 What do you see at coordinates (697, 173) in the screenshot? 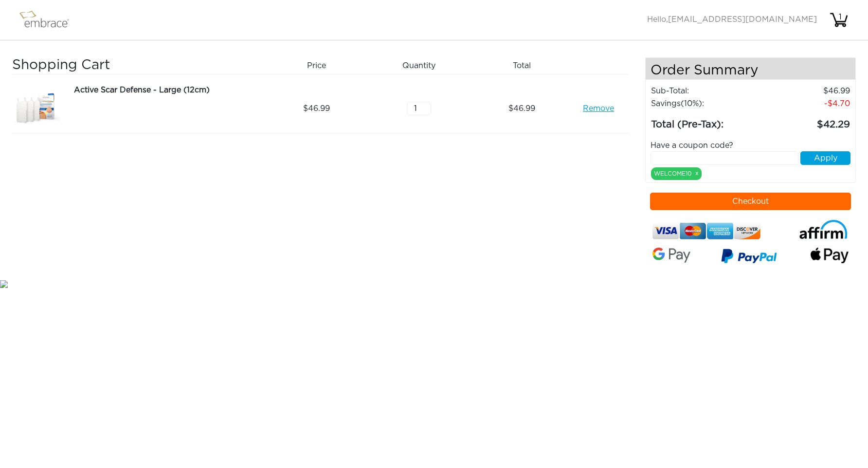
I see `a: x` at bounding box center [697, 173].